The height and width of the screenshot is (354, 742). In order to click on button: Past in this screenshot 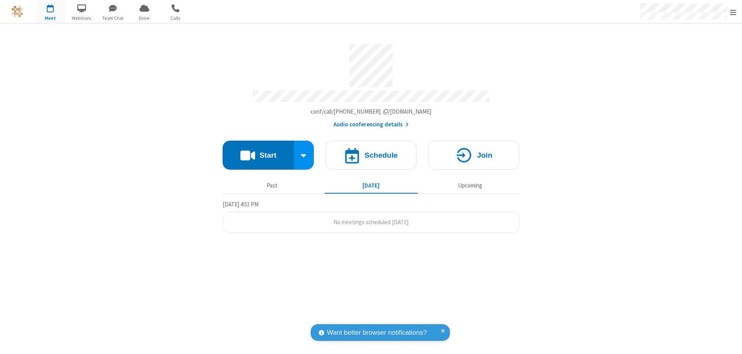, I will do `click(272, 186)`.